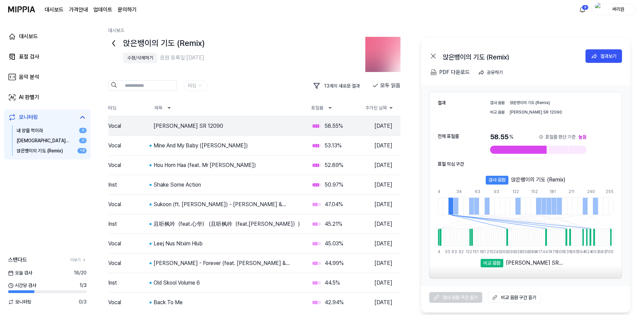  What do you see at coordinates (445, 252) in the screenshot?
I see `div: 33` at bounding box center [445, 252].